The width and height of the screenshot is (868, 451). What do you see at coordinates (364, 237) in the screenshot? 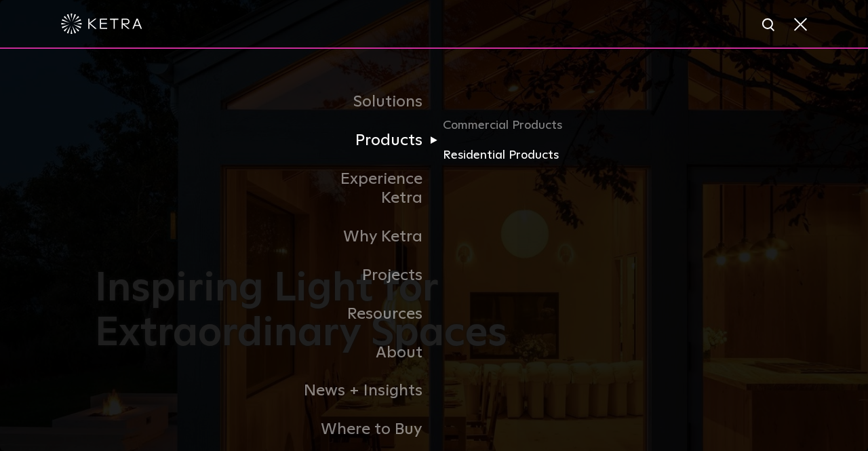
I see `a: Why Ketra` at bounding box center [364, 237].